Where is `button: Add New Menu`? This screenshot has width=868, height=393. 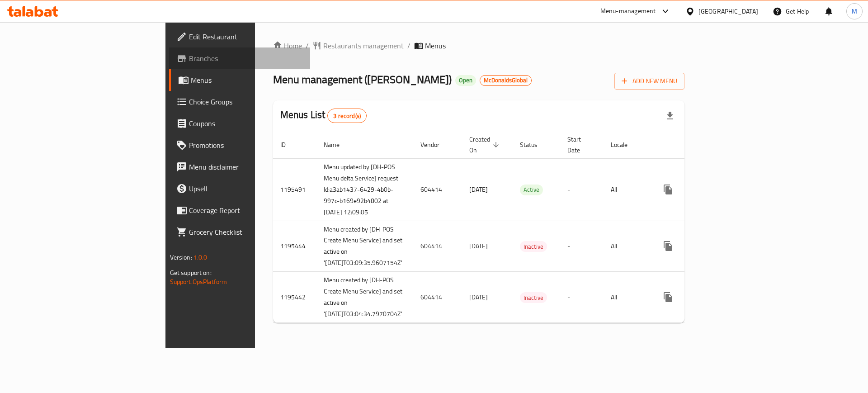 button: Add New Menu is located at coordinates (649, 81).